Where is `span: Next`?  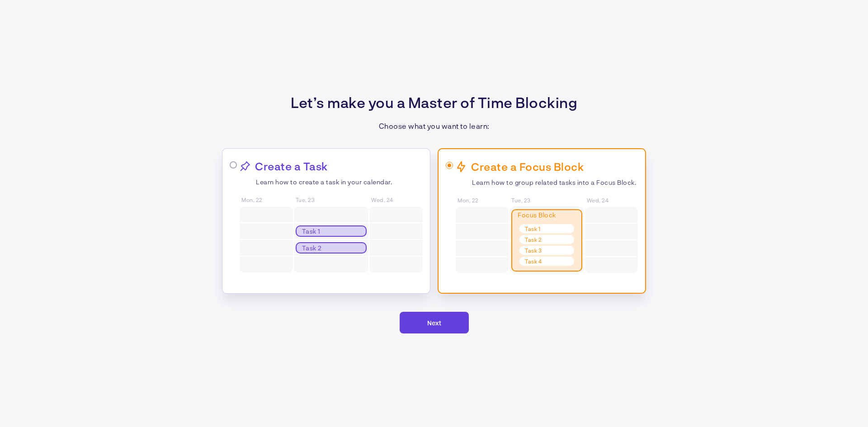 span: Next is located at coordinates (434, 323).